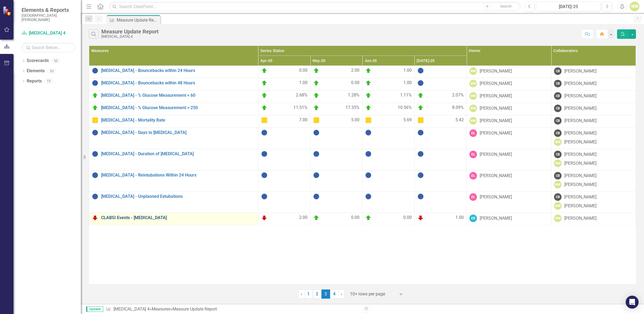 Image resolution: width=644 pixels, height=314 pixels. I want to click on span: 5.42, so click(459, 120).